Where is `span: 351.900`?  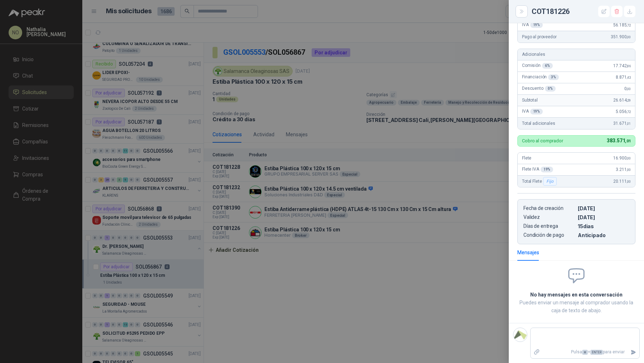
span: 351.900 is located at coordinates (621, 37).